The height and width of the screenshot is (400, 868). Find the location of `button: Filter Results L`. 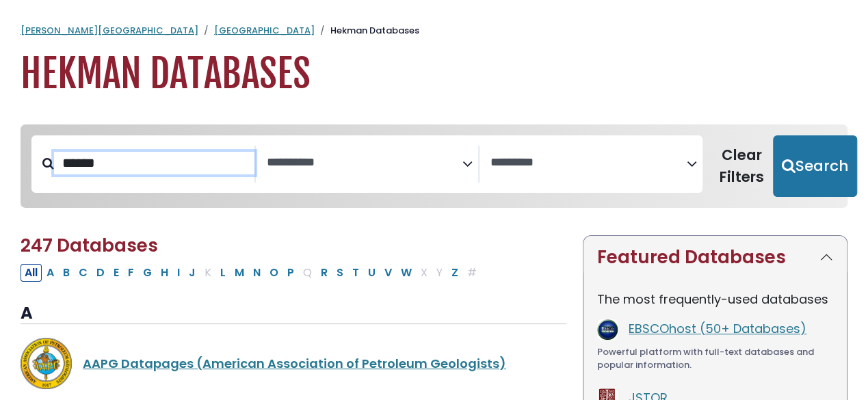

button: Filter Results L is located at coordinates (223, 273).